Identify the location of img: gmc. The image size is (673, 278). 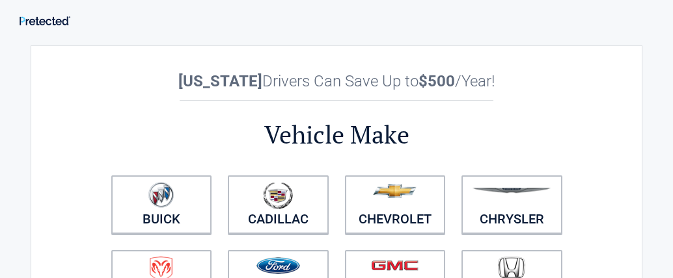
(394, 265).